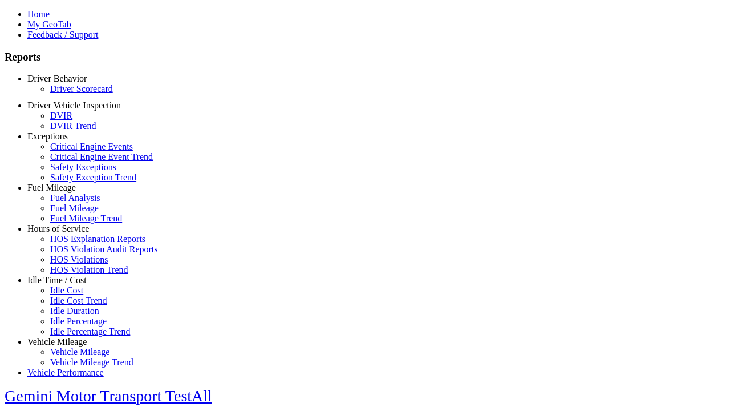 The width and height of the screenshot is (730, 411). What do you see at coordinates (102, 156) in the screenshot?
I see `a: Critical Engine Event Trend` at bounding box center [102, 156].